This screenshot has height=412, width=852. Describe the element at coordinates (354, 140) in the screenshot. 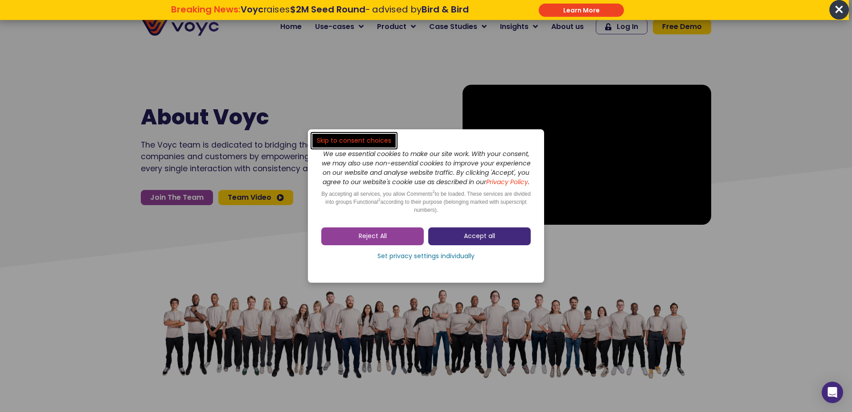

I see `a: Skip to consent choices` at that location.